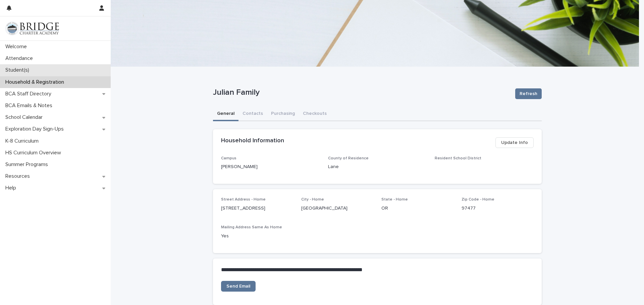 The height and width of the screenshot is (305, 644). I want to click on p: Julian Family, so click(361, 92).